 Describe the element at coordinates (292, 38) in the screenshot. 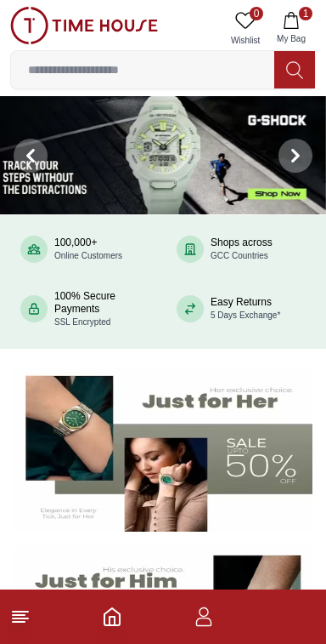

I see `span: My Bag` at that location.